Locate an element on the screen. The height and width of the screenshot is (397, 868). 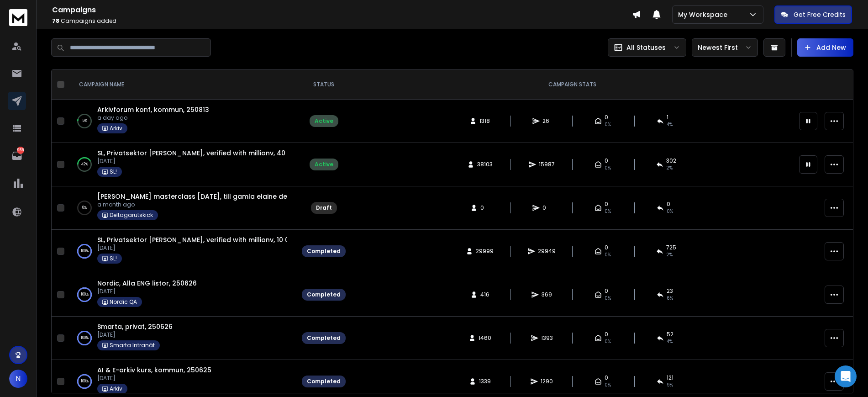
p: Get Free Credits is located at coordinates (820, 14).